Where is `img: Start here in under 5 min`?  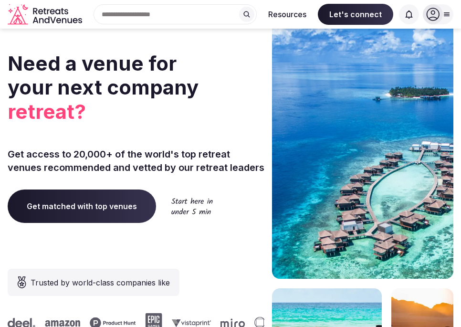
img: Start here in under 5 min is located at coordinates (192, 206).